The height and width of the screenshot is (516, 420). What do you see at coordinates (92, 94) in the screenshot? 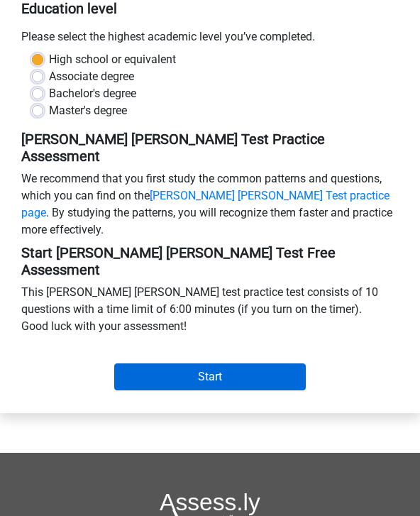
I see `label: Bachelor's degree` at bounding box center [92, 94].